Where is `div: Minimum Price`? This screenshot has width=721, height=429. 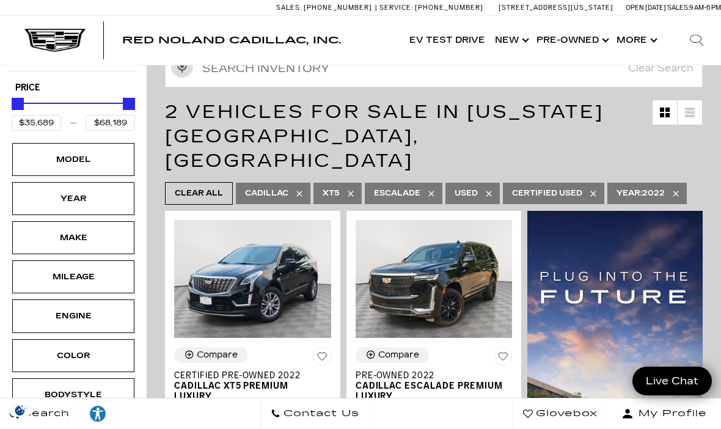
div: Minimum Price is located at coordinates (18, 104).